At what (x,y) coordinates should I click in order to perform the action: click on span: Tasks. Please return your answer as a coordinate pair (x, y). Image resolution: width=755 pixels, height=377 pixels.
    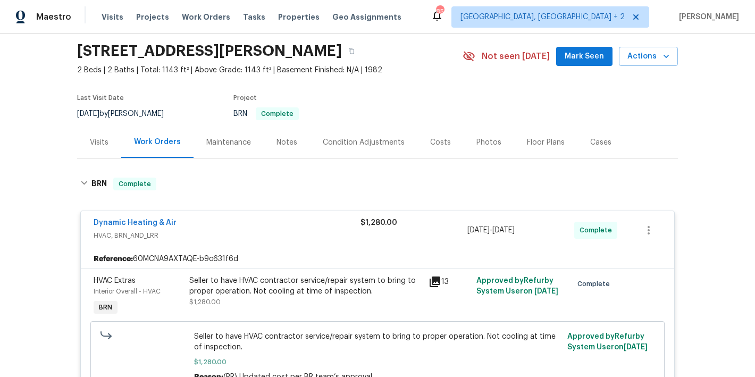
    Looking at the image, I should click on (254, 17).